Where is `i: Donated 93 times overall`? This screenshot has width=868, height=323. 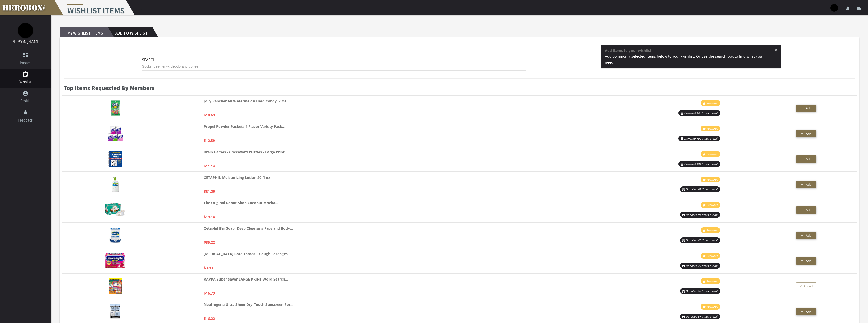
i: Donated 93 times overall is located at coordinates (702, 189).